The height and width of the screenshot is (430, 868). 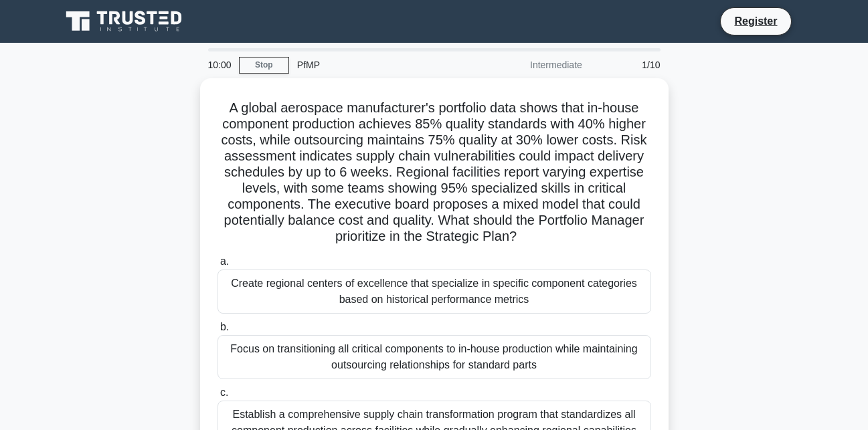 I want to click on div: 1/10, so click(x=629, y=65).